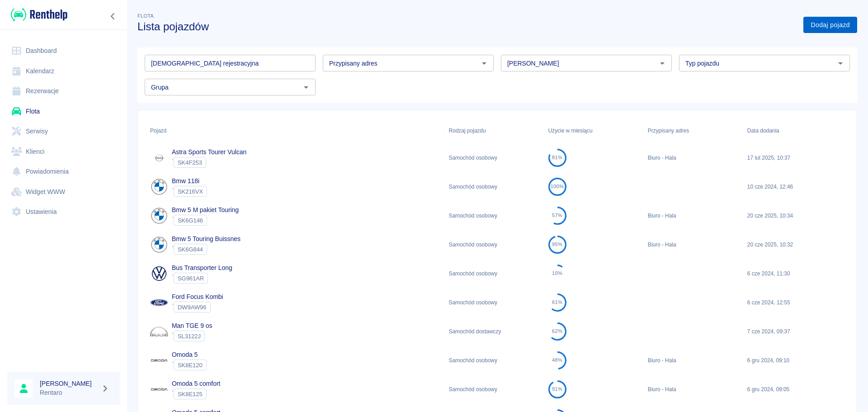 The image size is (868, 412). I want to click on span: SG961AR, so click(191, 278).